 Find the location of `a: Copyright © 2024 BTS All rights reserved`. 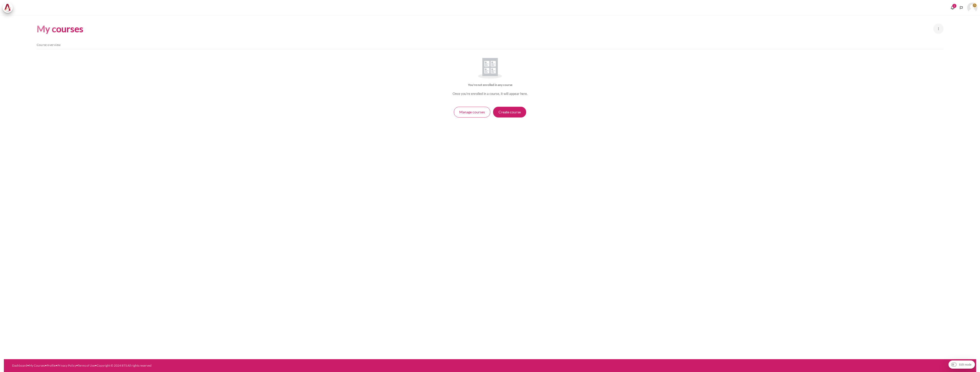

a: Copyright © 2024 BTS All rights reserved is located at coordinates (124, 366).